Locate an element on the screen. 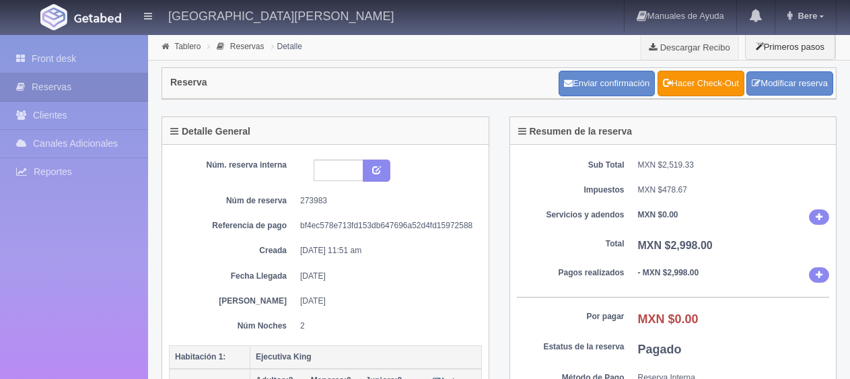 The image size is (850, 379). dt: Creada is located at coordinates (233, 250).